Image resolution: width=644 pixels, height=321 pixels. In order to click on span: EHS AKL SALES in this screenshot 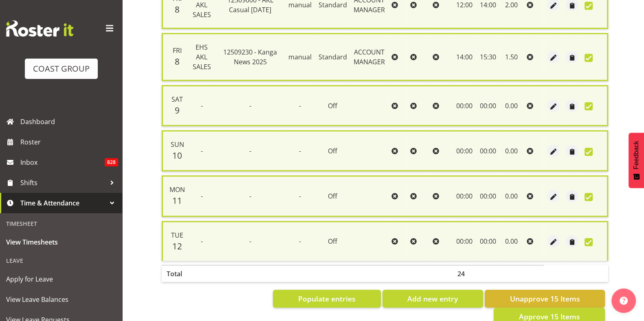, I will do `click(202, 57)`.